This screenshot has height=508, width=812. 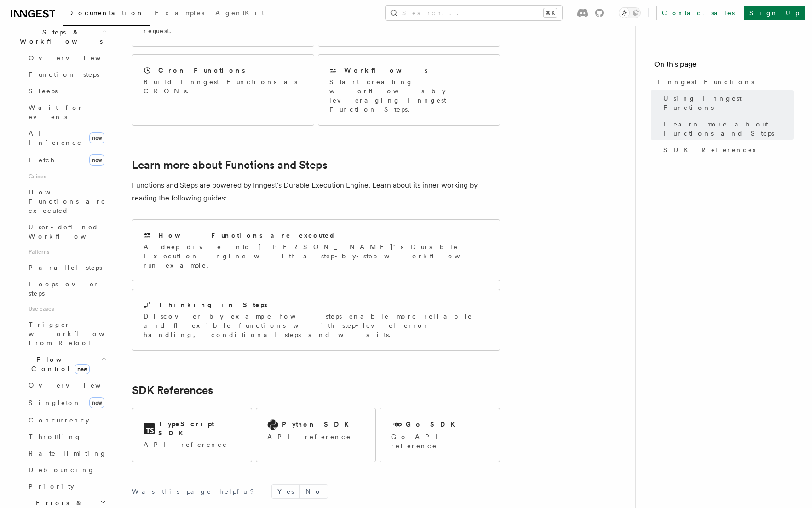 I want to click on a: Parallel steps, so click(x=66, y=268).